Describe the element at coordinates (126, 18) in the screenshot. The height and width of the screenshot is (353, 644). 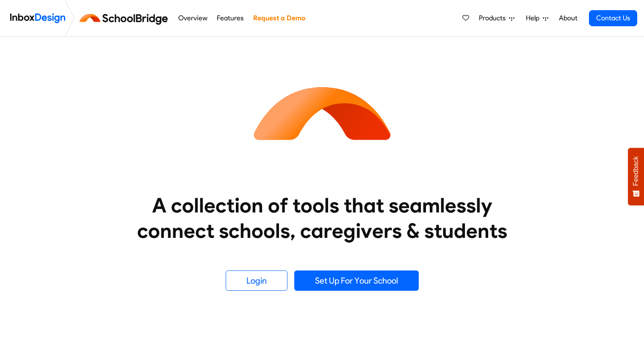
I see `img: schoolbridge logo` at that location.